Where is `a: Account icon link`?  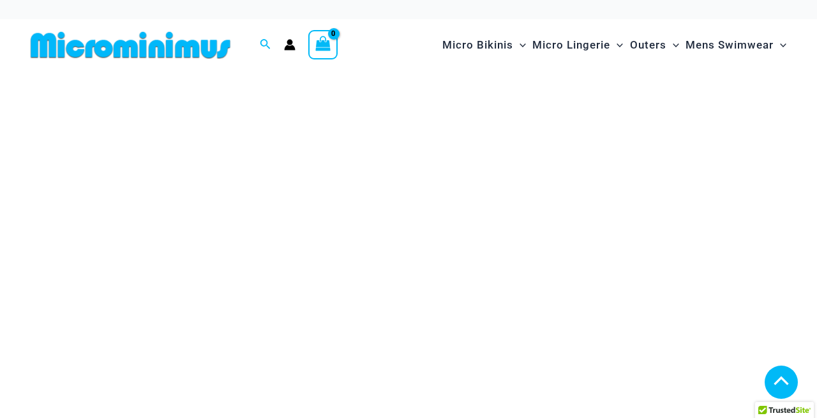 a: Account icon link is located at coordinates (290, 45).